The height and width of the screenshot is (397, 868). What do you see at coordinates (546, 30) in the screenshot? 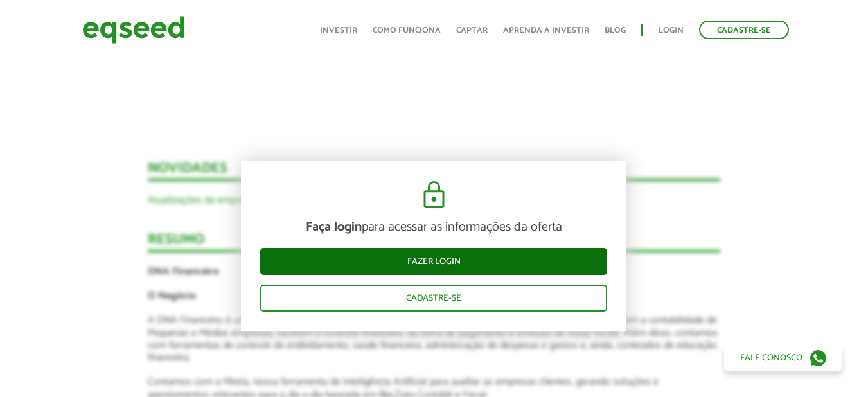
I see `a: Aprenda a investir` at bounding box center [546, 30].